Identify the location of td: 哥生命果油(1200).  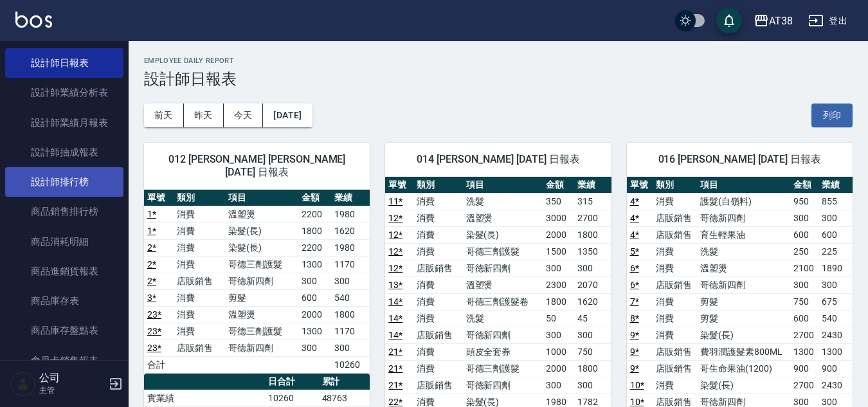
(743, 368).